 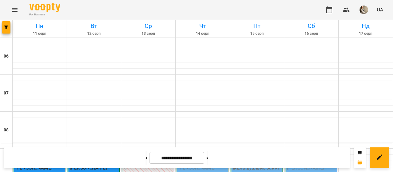 I want to click on h6: 16 серп, so click(x=312, y=33).